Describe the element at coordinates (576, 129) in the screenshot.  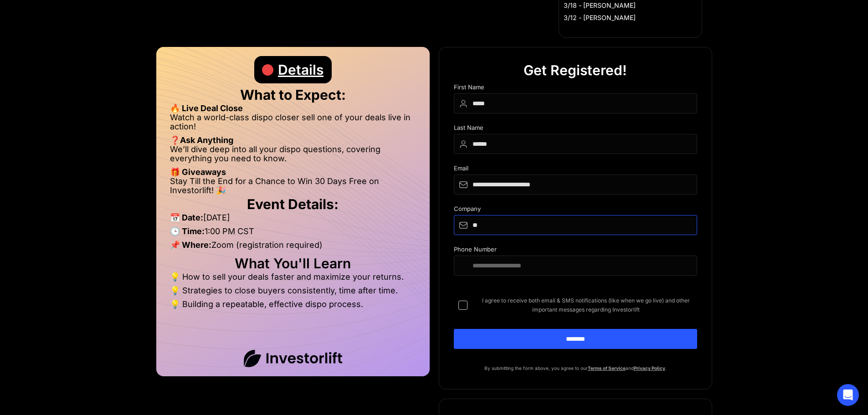
I see `div: Last Name` at that location.